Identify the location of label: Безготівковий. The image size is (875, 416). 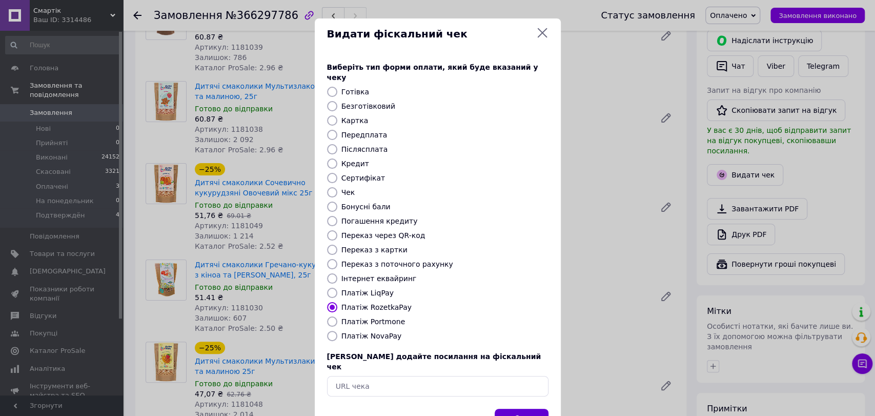
(368, 106).